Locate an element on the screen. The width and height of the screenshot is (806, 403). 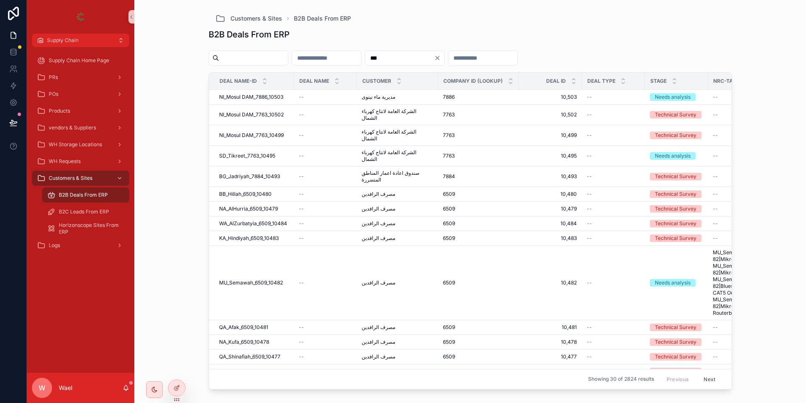
a: 10,479 is located at coordinates (550, 209).